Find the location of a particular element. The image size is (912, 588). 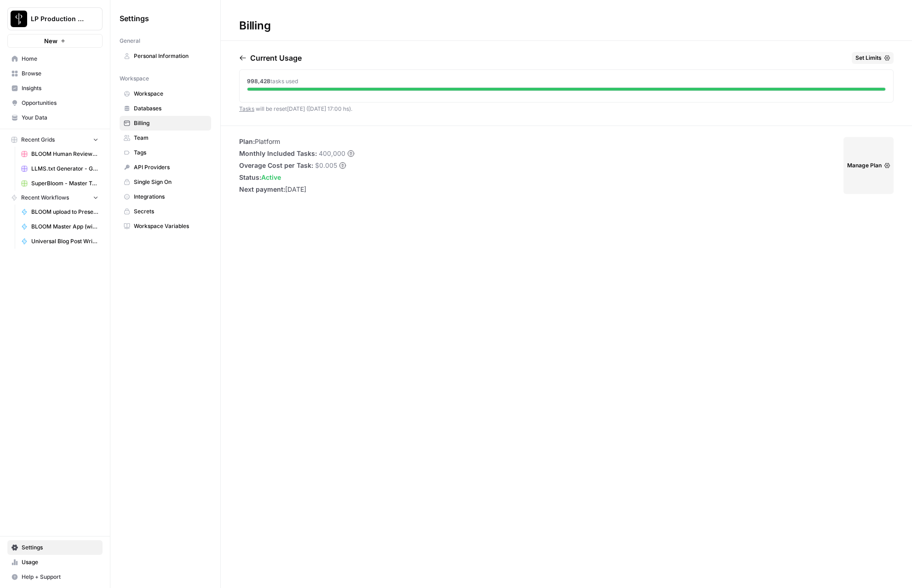

a: Workspace is located at coordinates (165, 94).